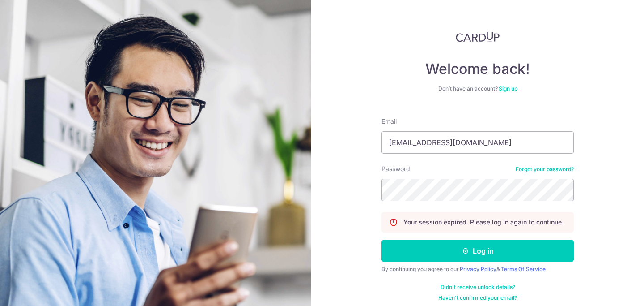 Image resolution: width=644 pixels, height=306 pixels. Describe the element at coordinates (478, 269) in the screenshot. I see `div: By continuing you agree to our &` at that location.